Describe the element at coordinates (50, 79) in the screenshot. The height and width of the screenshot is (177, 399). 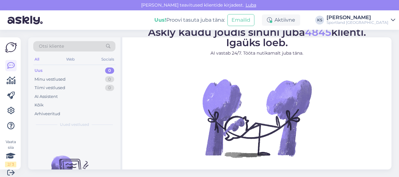
I see `div: Minu vestlused` at that location.